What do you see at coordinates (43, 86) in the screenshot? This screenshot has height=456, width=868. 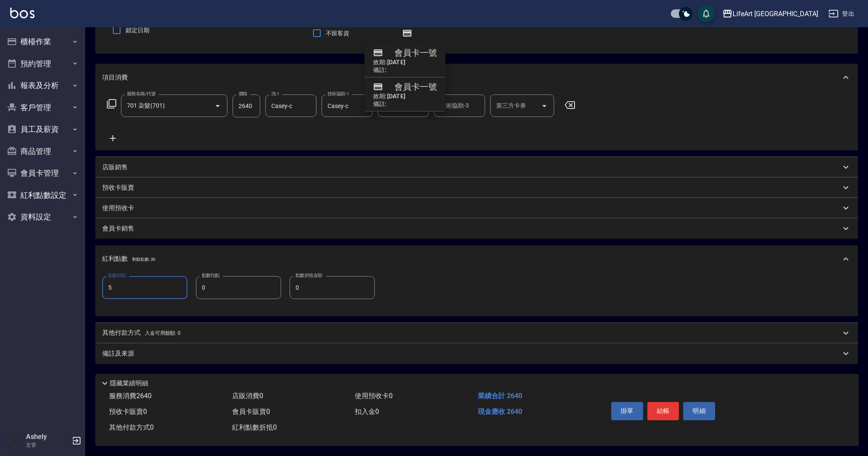 I see `button: 報表及分析` at bounding box center [43, 86].